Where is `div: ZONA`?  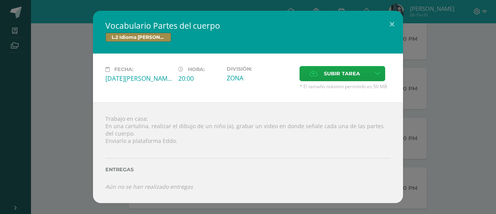
div: ZONA is located at coordinates (260, 78).